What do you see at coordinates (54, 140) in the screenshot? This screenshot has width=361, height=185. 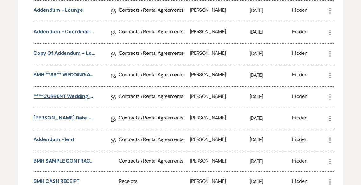 I see `a: Addendum -Tent` at bounding box center [54, 140].